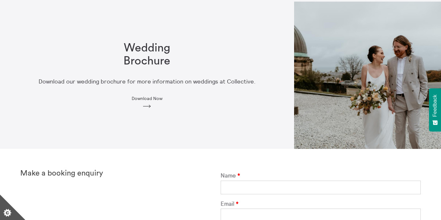 Image resolution: width=441 pixels, height=220 pixels. What do you see at coordinates (321, 203) in the screenshot?
I see `label: Email` at bounding box center [321, 203].